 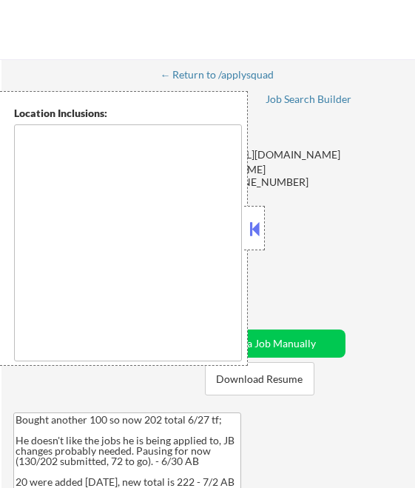 What do you see at coordinates (224, 76) in the screenshot?
I see `a: ← Return to /applysquad` at bounding box center [224, 76].